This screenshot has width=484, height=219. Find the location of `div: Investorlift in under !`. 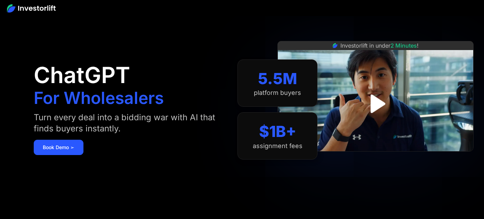

div: Investorlift in under ! is located at coordinates (379, 46).